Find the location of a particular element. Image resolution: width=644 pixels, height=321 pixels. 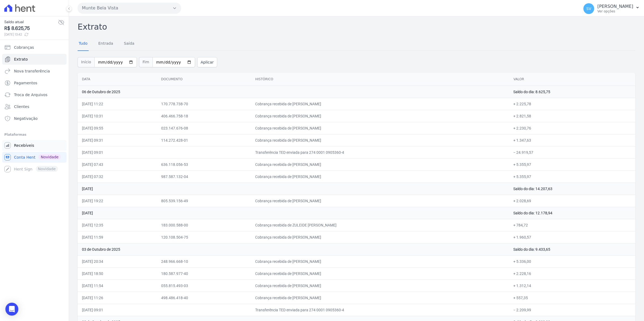

span: Clientes is located at coordinates (22, 107).